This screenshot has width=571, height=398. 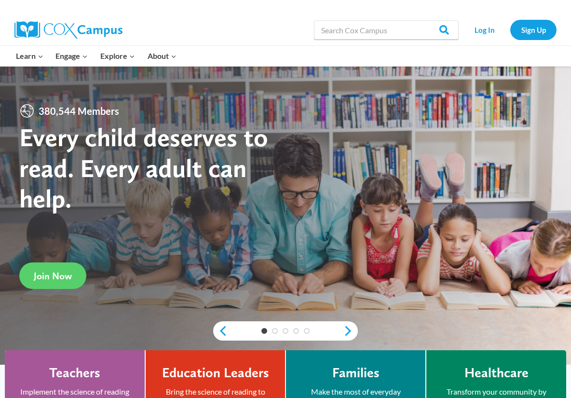 What do you see at coordinates (484, 29) in the screenshot?
I see `a: Log In` at bounding box center [484, 29].